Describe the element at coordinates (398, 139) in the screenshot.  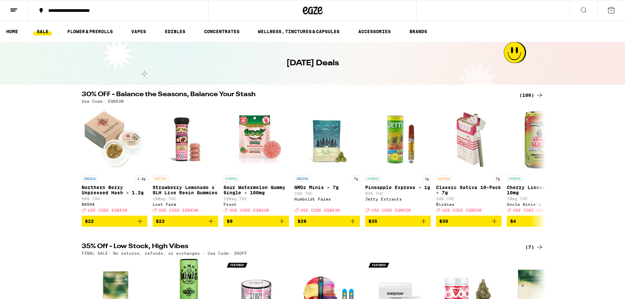
I see `img: Jetty Extracts - Pineapple Express - 1g` at that location.